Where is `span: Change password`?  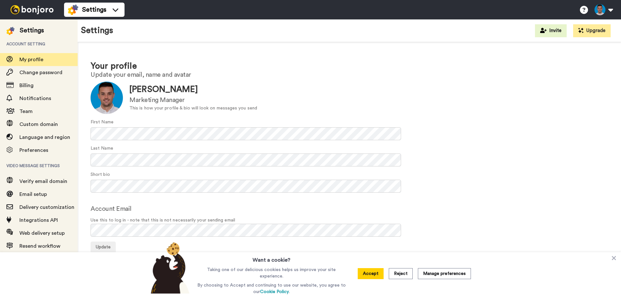
span: Change password is located at coordinates (41, 72).